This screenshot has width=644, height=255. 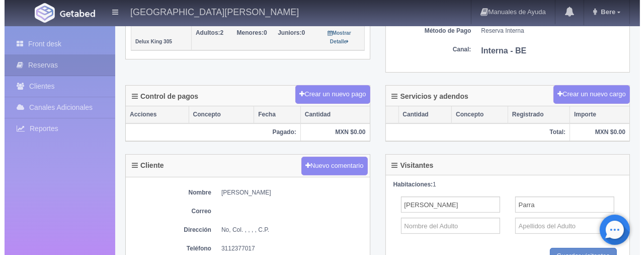 I want to click on strong: Menores:, so click(x=246, y=33).